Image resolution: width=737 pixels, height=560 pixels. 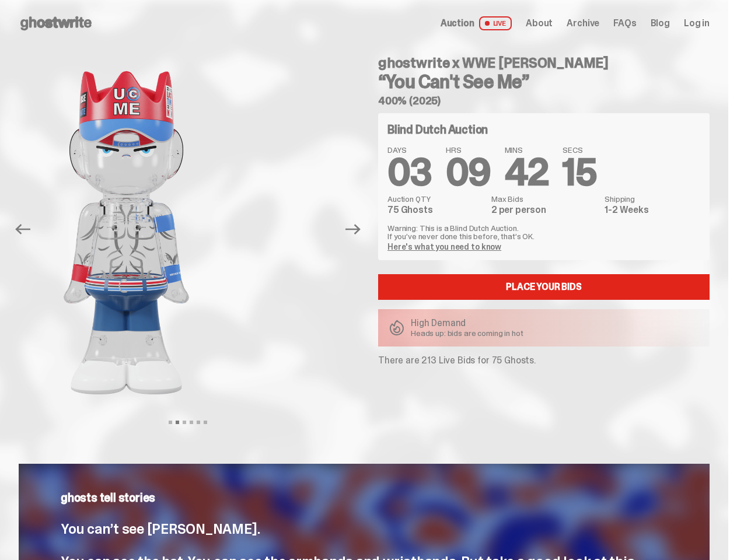 I want to click on p: Heads up: bids are coming in hot, so click(x=467, y=333).